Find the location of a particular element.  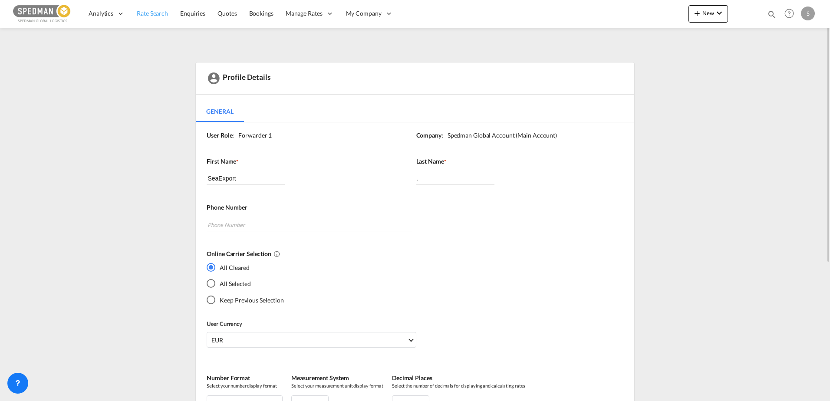

img: c12ca350ff1b11efb6b291369744d907.png is located at coordinates (42, 13).